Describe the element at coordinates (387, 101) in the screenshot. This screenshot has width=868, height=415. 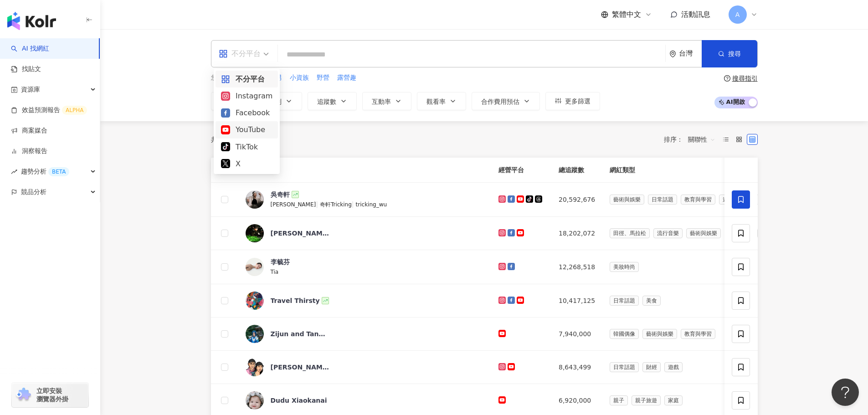
I see `button: 互動率` at that location.